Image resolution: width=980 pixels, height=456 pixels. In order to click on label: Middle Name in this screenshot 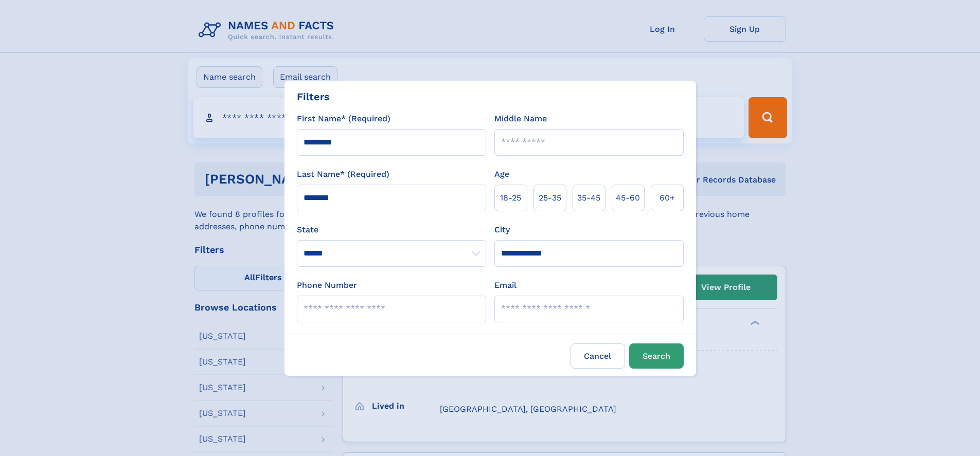, I will do `click(520, 119)`.